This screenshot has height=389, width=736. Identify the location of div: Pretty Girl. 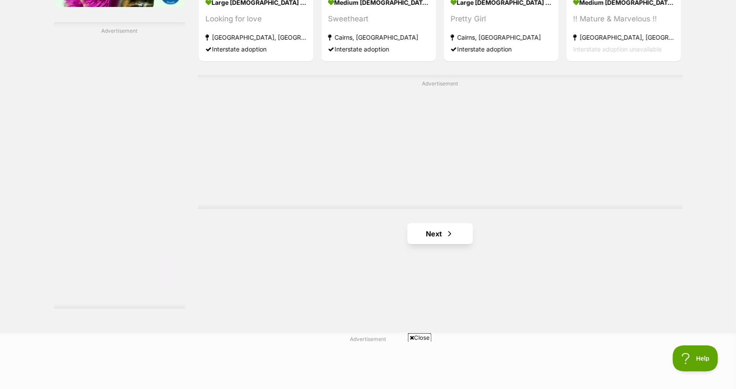
(501, 18).